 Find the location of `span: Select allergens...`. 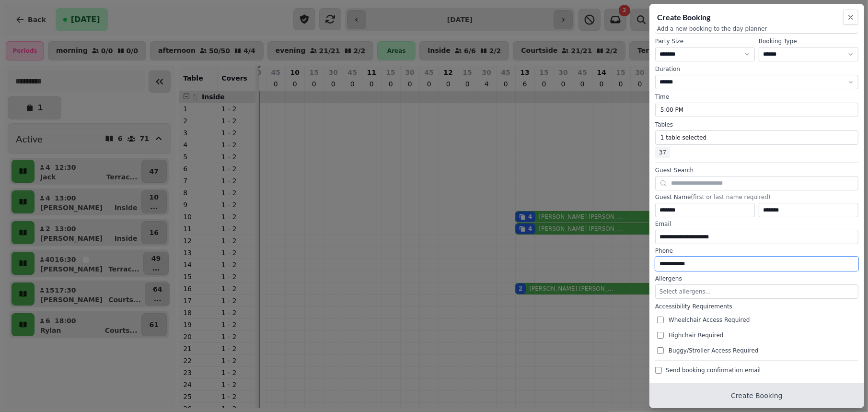

span: Select allergens... is located at coordinates (685, 292).